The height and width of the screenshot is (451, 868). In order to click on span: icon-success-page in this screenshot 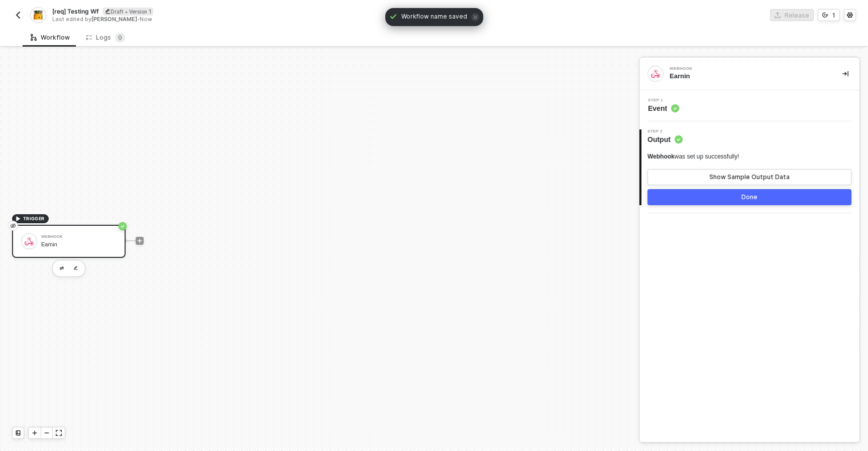, I will do `click(122, 226)`.